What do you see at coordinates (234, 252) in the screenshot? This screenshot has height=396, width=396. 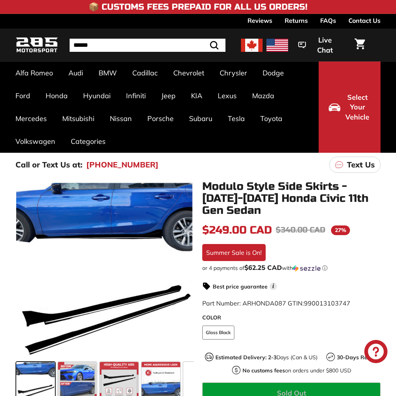 I see `div: Summer Sale is On!` at bounding box center [234, 252].